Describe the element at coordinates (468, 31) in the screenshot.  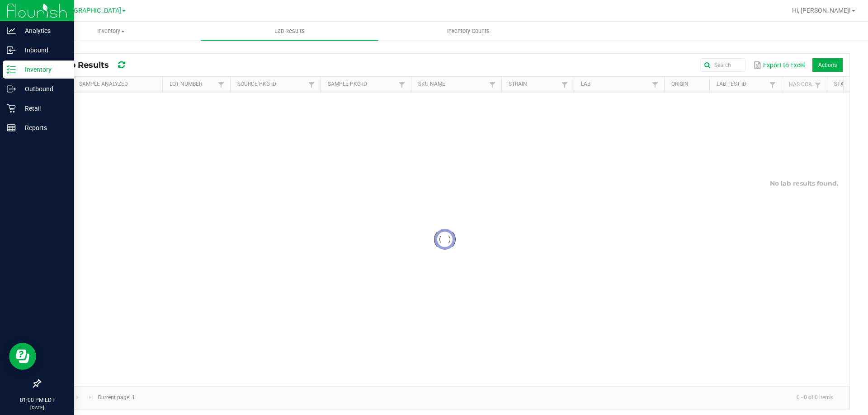
I see `a: Inventory Counts` at that location.